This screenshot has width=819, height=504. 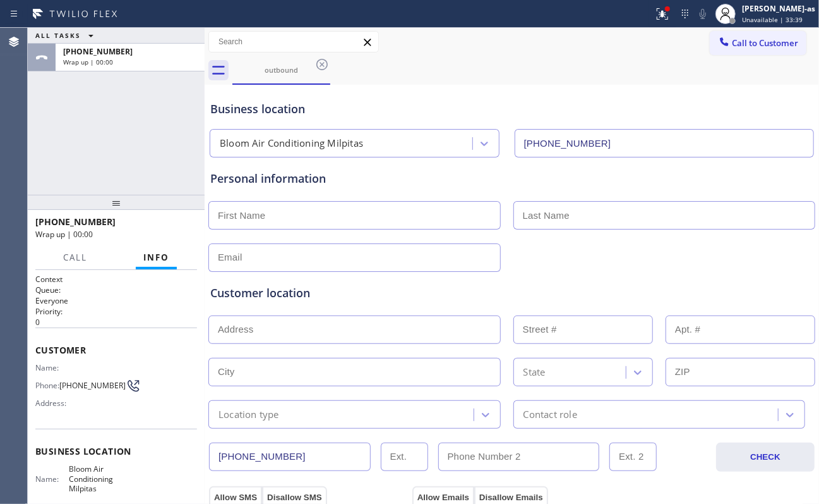 What do you see at coordinates (535, 372) in the screenshot?
I see `div: State` at bounding box center [535, 372].